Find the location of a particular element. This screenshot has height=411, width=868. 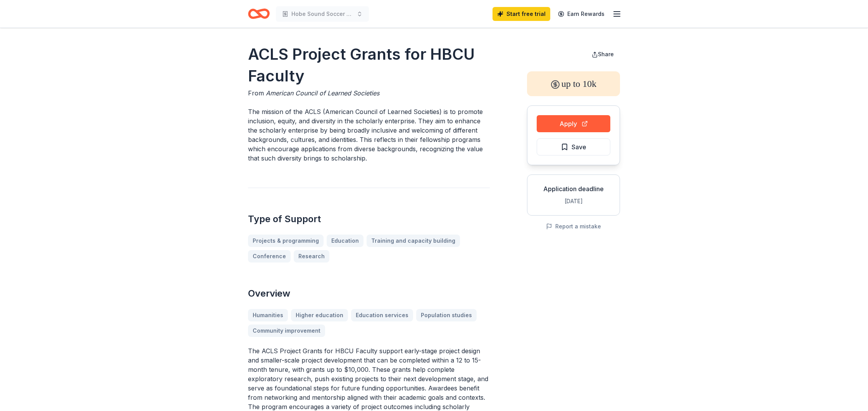

a: Education is located at coordinates (345, 241).